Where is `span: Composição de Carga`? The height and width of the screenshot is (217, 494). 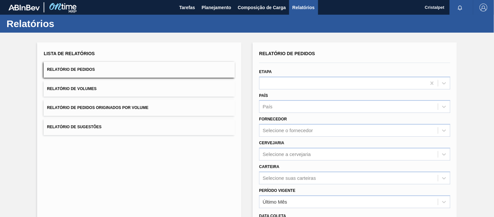 span: Composição de Carga is located at coordinates (262, 7).